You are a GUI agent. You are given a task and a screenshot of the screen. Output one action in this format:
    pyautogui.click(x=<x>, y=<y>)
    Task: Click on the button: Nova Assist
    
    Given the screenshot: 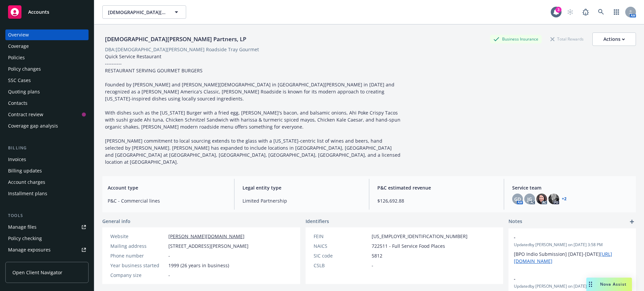 What is the action you would take?
    pyautogui.click(x=609, y=284)
    